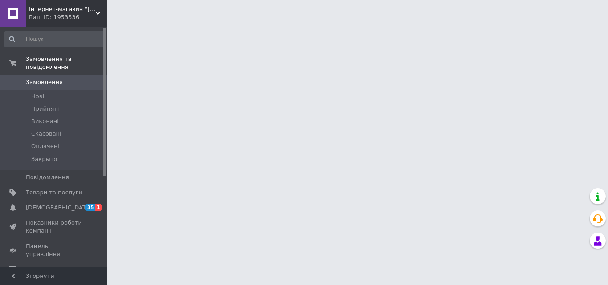 The width and height of the screenshot is (608, 285). What do you see at coordinates (99, 207) in the screenshot?
I see `span: 1` at bounding box center [99, 207].